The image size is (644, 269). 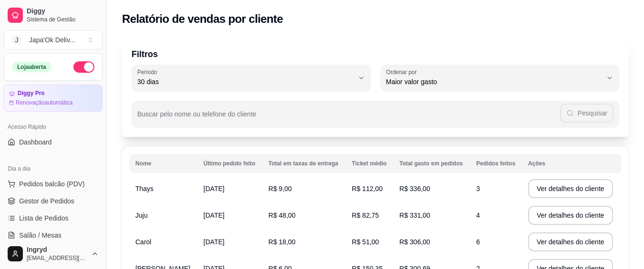 What do you see at coordinates (40, 236) in the screenshot?
I see `span: Salão / Mesas` at bounding box center [40, 236].